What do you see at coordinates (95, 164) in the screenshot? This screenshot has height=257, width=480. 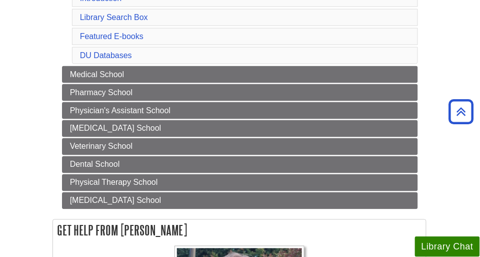 I see `span: Dental School` at bounding box center [95, 164].